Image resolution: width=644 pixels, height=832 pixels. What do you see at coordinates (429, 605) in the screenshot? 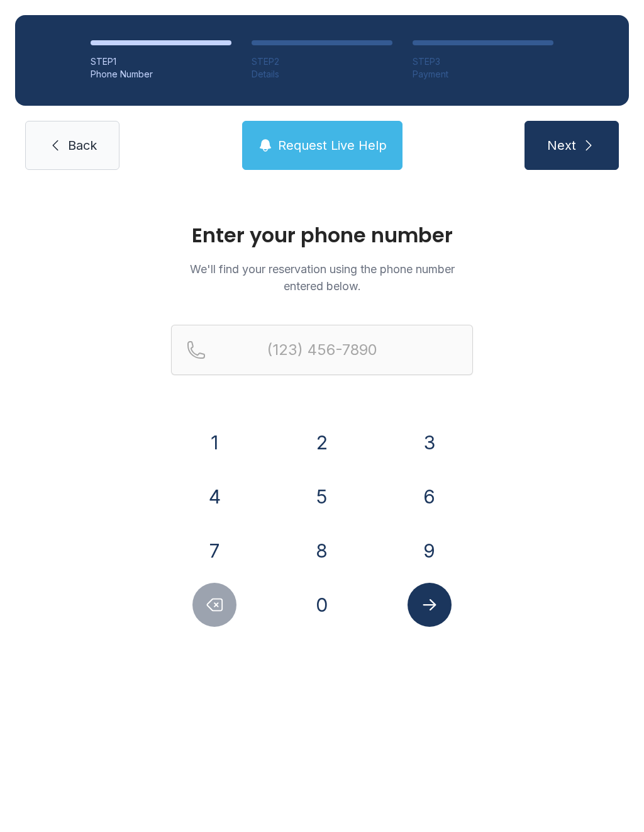
I see `button: Submit lookup form` at bounding box center [429, 605].